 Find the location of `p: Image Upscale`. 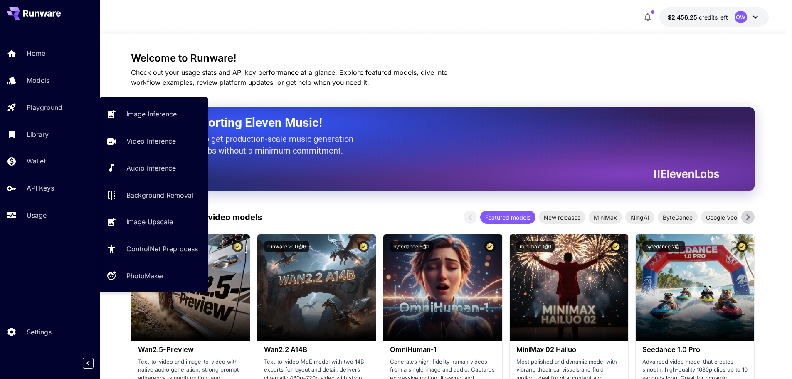

p: Image Upscale is located at coordinates (150, 222).